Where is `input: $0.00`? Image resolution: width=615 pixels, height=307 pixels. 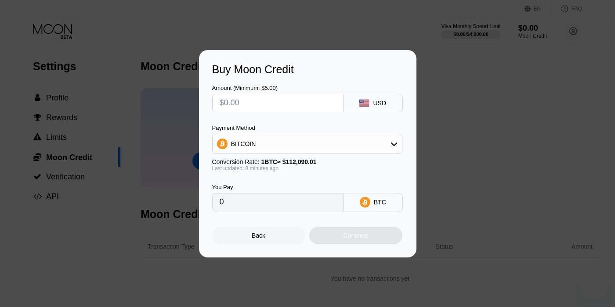
input: $0.00 is located at coordinates (278, 103).